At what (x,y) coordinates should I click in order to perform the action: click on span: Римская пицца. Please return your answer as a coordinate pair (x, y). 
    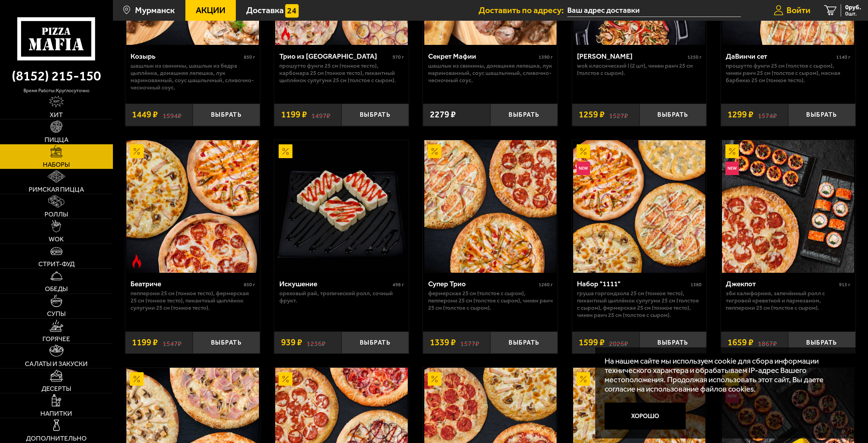
    Looking at the image, I should click on (56, 189).